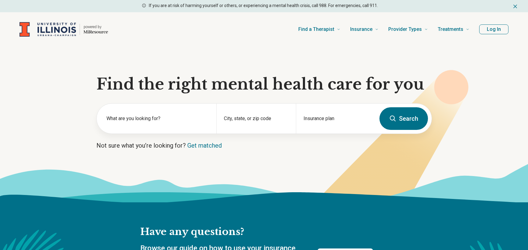  Describe the element at coordinates (264, 84) in the screenshot. I see `h1: Find the right mental health care for you` at that location.